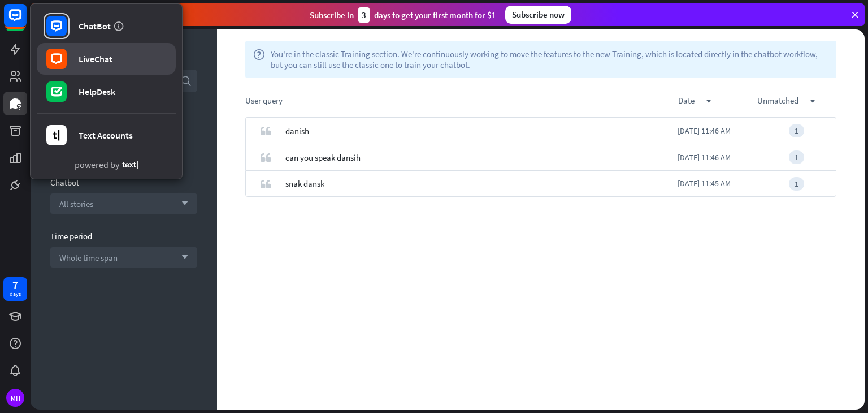  What do you see at coordinates (88, 257) in the screenshot?
I see `span: Whole time span` at bounding box center [88, 257].